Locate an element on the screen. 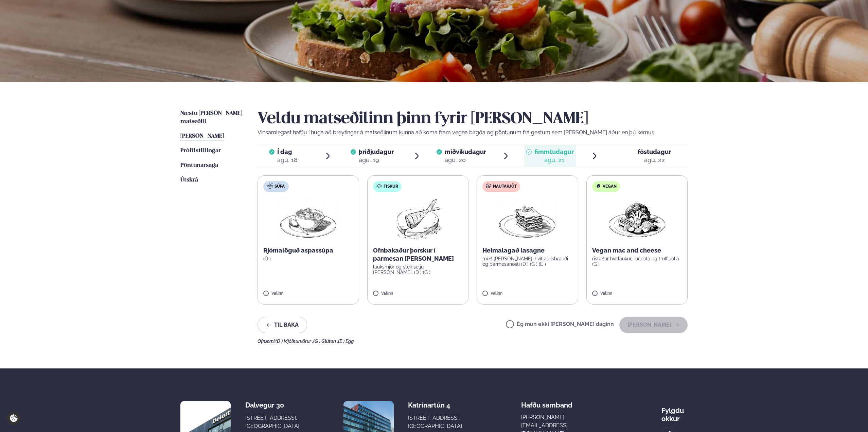 Image resolution: width=868 pixels, height=432 pixels. div: Katrínartún 4 is located at coordinates (435, 405).